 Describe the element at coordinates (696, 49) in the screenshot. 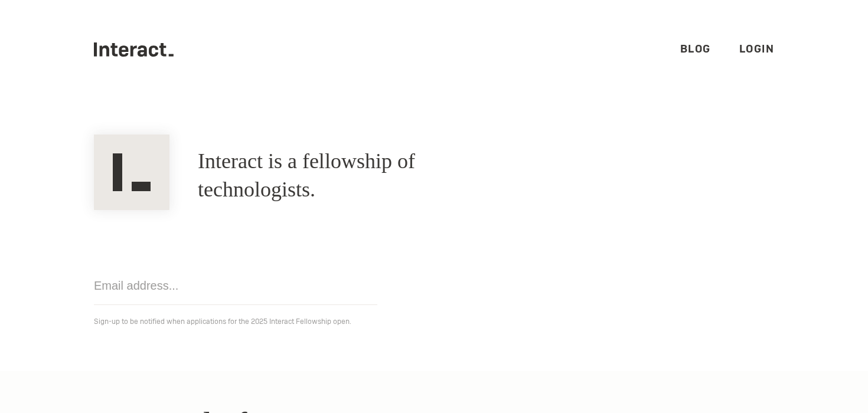

I see `a: Blog` at that location.